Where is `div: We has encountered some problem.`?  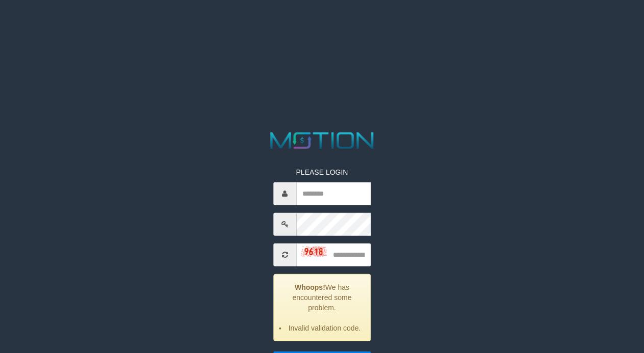 div: We has encountered some problem. is located at coordinates (322, 307).